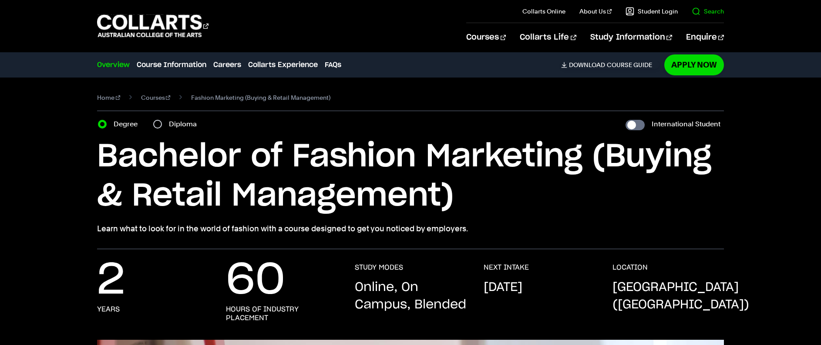 This screenshot has width=821, height=345. What do you see at coordinates (410, 176) in the screenshot?
I see `h1: Bachelor of Fashion Marketing (Buying & Retail Management)` at bounding box center [410, 176].